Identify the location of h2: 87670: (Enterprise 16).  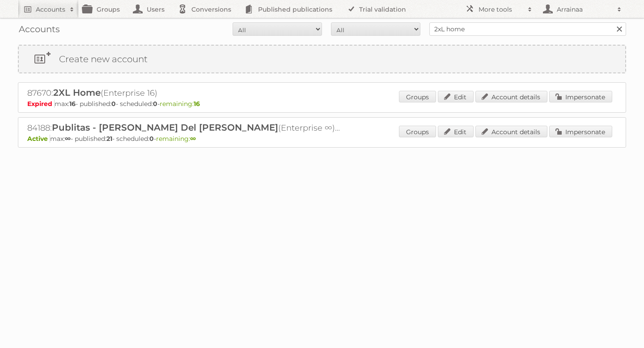
(183, 93).